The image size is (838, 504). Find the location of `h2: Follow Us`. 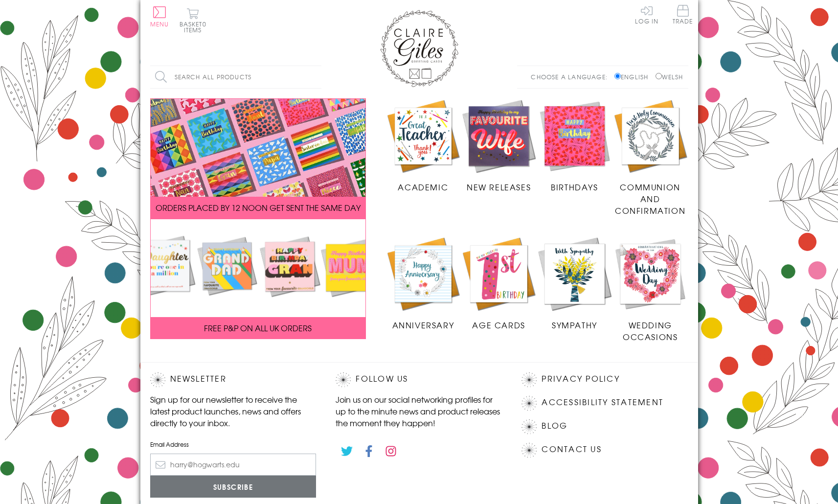

h2: Follow Us is located at coordinates (419, 379).